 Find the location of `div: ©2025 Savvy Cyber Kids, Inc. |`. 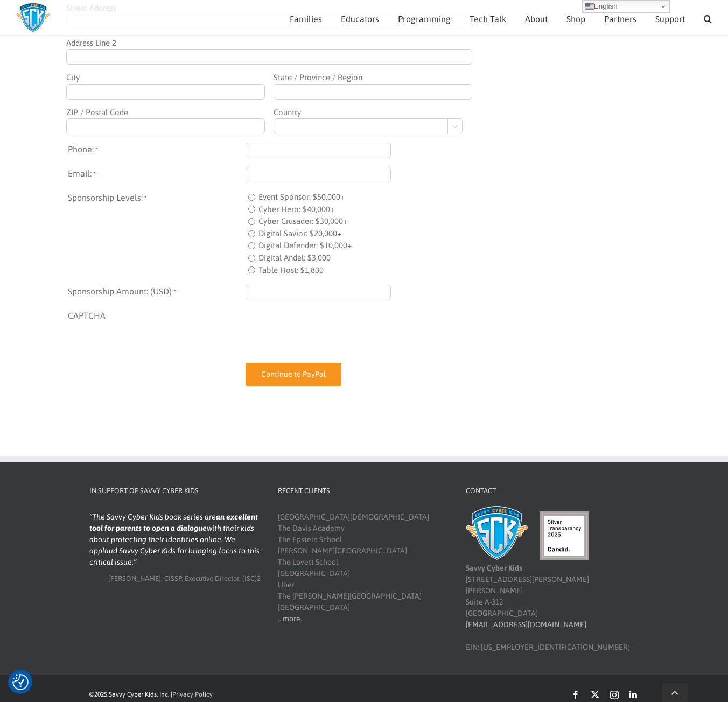

div: ©2025 Savvy Cyber Kids, Inc. | is located at coordinates (254, 694).